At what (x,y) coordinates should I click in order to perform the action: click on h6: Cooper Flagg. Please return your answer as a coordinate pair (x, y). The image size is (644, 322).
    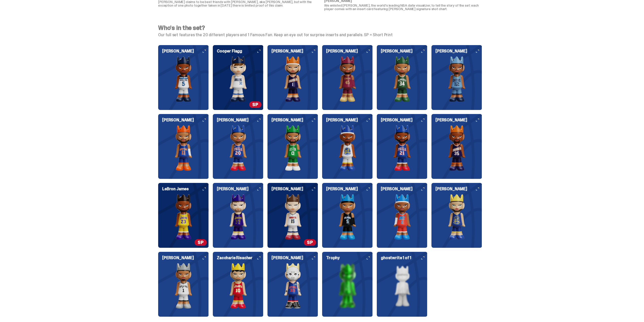
    Looking at the image, I should click on (240, 51).